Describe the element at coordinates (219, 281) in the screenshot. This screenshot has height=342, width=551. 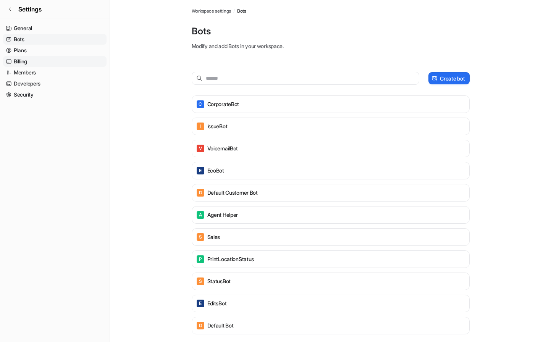
I see `p: StatusBot` at that location.